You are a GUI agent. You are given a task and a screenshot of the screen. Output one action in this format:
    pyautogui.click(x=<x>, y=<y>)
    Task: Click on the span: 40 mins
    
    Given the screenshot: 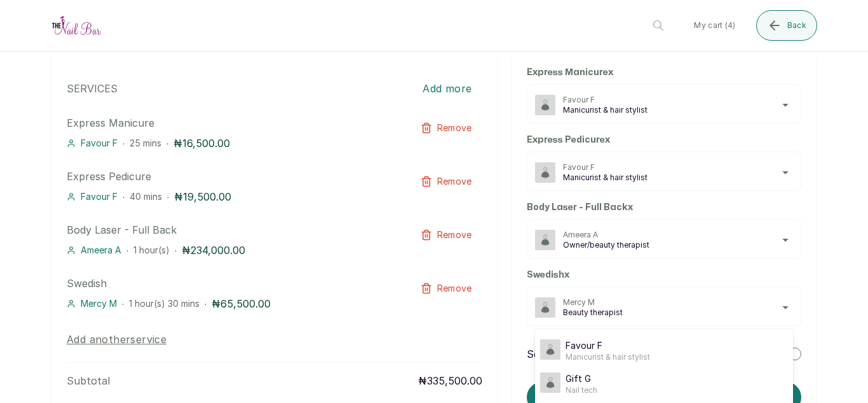 What is the action you would take?
    pyautogui.click(x=146, y=196)
    